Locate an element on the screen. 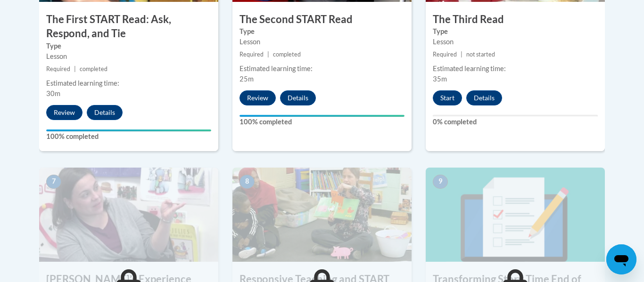 The width and height of the screenshot is (644, 282). span: 35m is located at coordinates (440, 79).